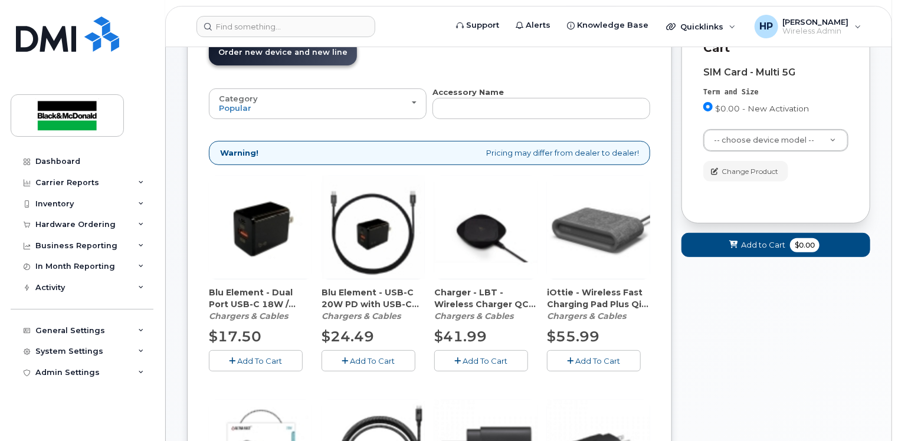 The height and width of the screenshot is (441, 898). I want to click on span: -- choose device model --, so click(764, 140).